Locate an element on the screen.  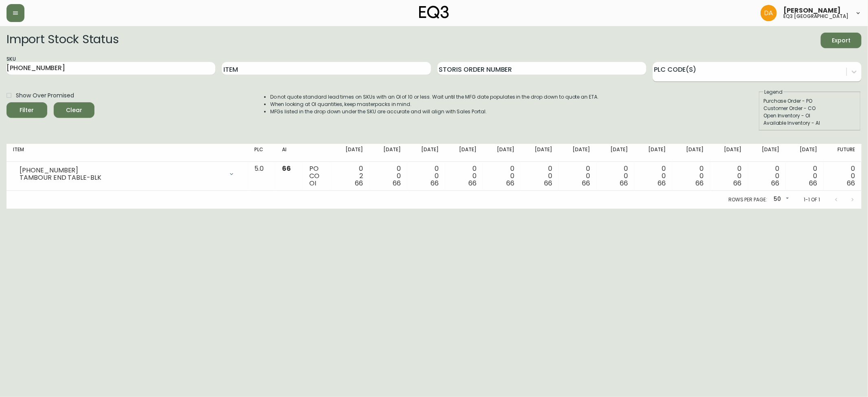
span: OI is located at coordinates (313, 183).